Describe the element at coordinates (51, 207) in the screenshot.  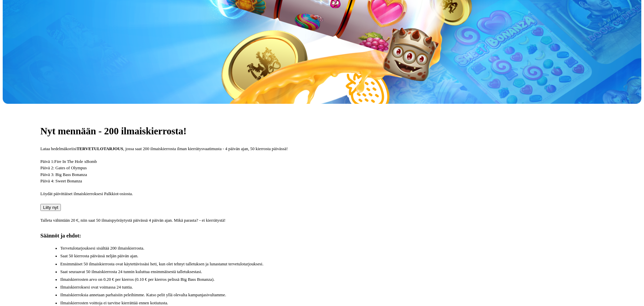
I see `span: Liity nyt` at that location.